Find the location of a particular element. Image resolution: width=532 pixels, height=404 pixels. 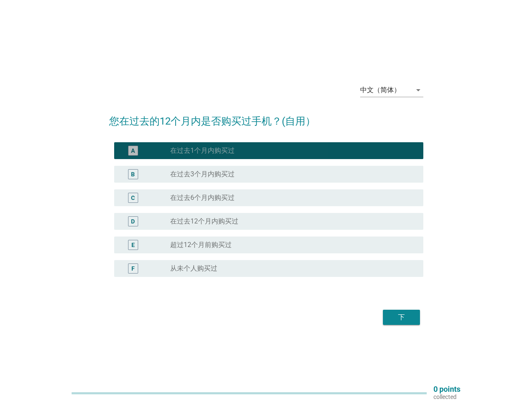

label: 在过去3个月内购买过 is located at coordinates (202, 174).